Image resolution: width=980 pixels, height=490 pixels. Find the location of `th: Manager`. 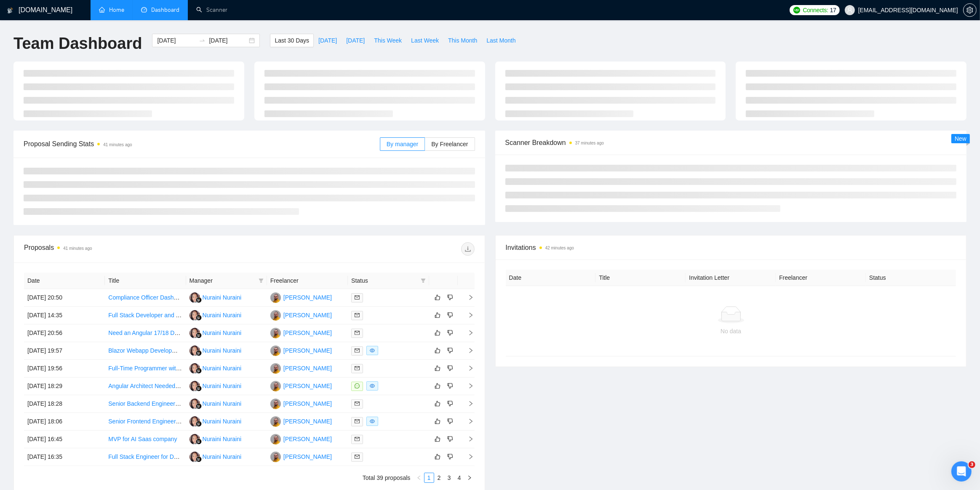

th: Manager is located at coordinates (226, 281).